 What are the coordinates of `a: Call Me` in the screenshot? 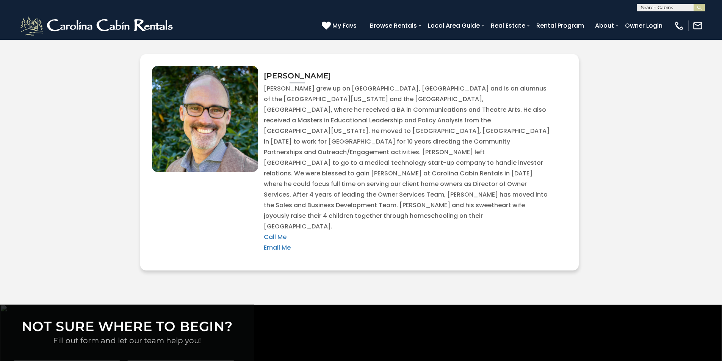 It's located at (275, 237).